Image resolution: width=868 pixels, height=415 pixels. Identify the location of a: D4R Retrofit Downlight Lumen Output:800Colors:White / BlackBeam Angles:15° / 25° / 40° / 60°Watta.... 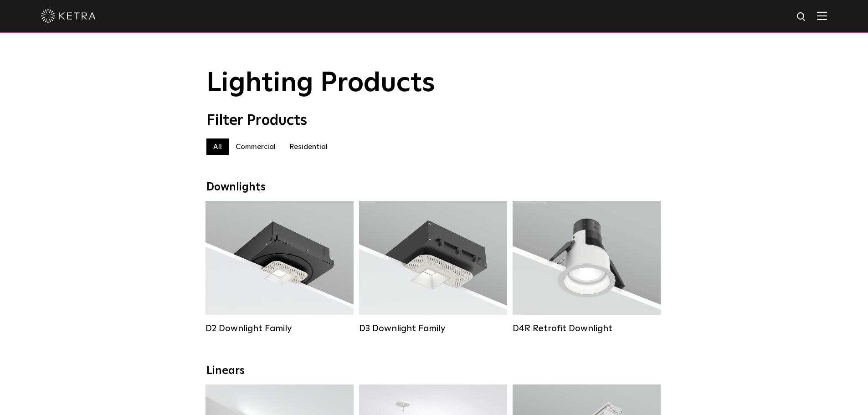
(586, 267).